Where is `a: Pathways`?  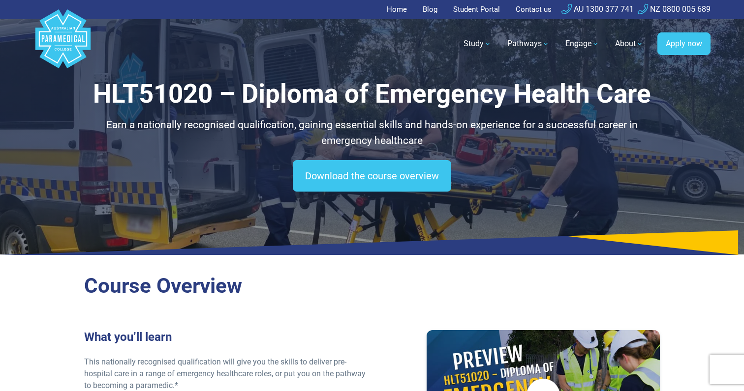
a: Pathways is located at coordinates (528, 44).